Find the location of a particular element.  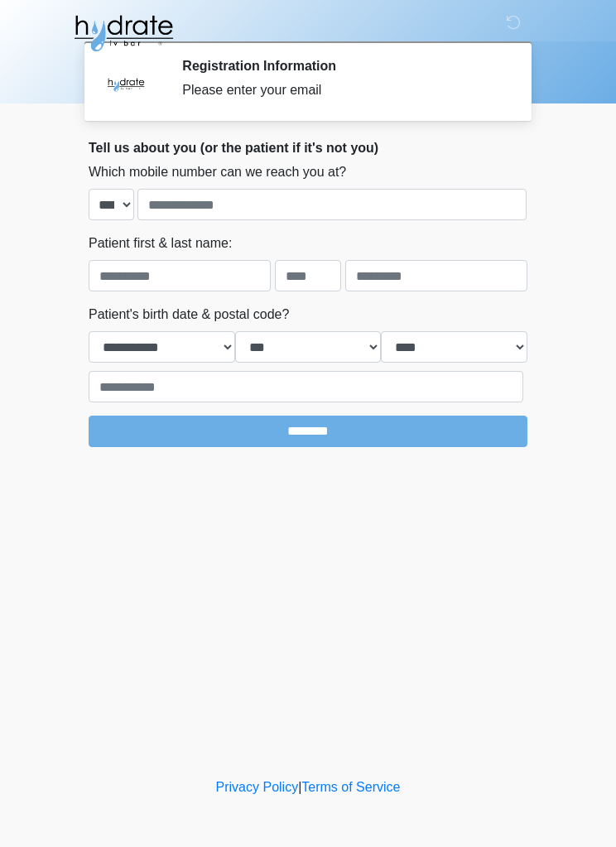

label: Patient first & last name: is located at coordinates (160, 244).